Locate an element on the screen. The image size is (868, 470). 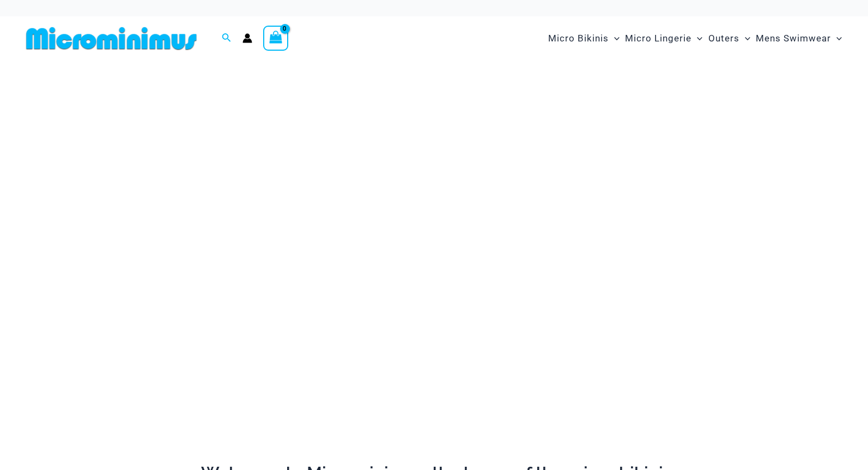
a: OutersMenu ToggleMenu Toggle is located at coordinates (729, 38).